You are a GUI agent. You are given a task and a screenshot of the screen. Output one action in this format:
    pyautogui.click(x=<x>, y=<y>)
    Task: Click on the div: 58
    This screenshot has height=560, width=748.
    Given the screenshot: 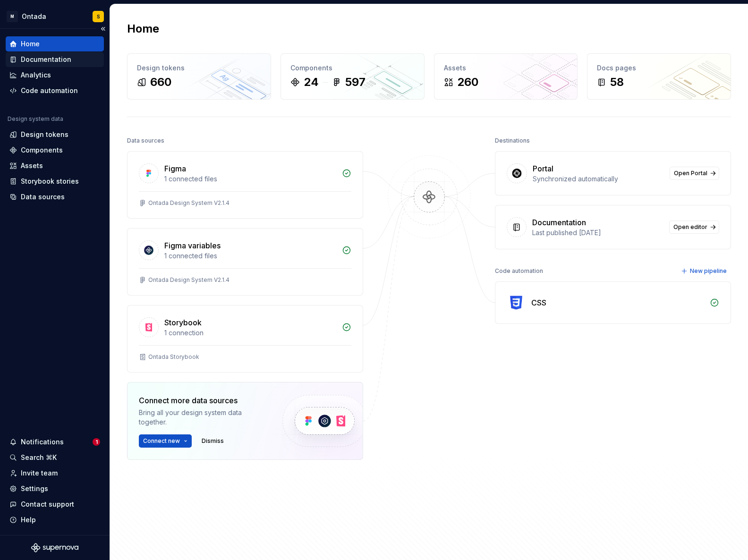 What is the action you would take?
    pyautogui.click(x=617, y=82)
    